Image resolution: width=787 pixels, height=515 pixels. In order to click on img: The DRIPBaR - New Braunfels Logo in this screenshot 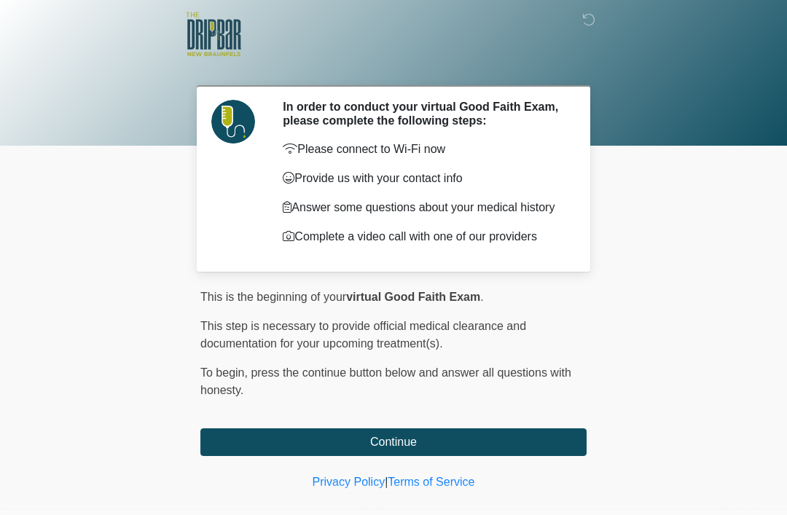, I will do `click(214, 34)`.